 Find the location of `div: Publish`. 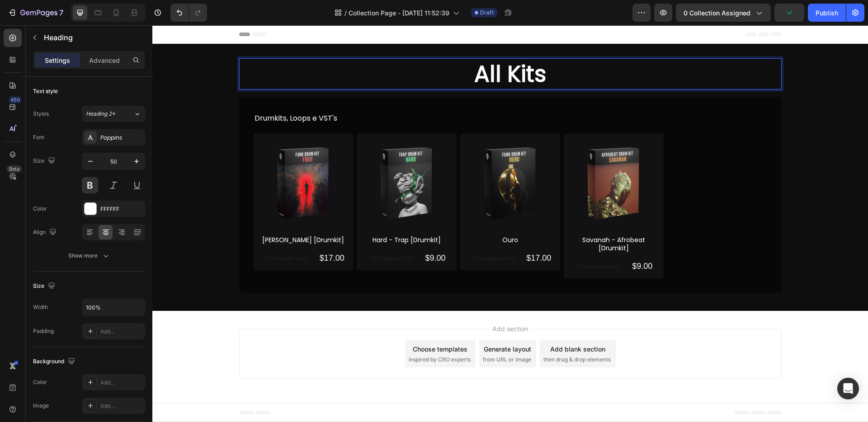

div: Publish is located at coordinates (827, 13).